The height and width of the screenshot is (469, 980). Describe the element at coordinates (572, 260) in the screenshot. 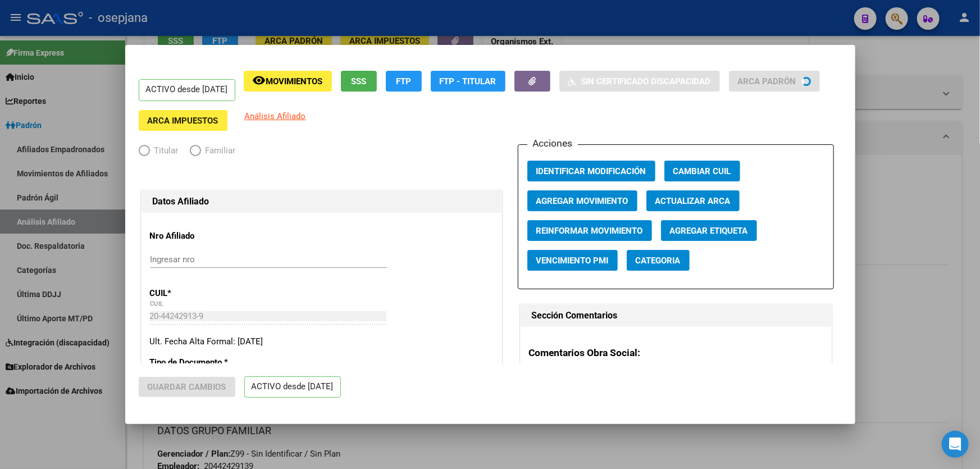

I see `button: Vencimiento PMI` at that location.